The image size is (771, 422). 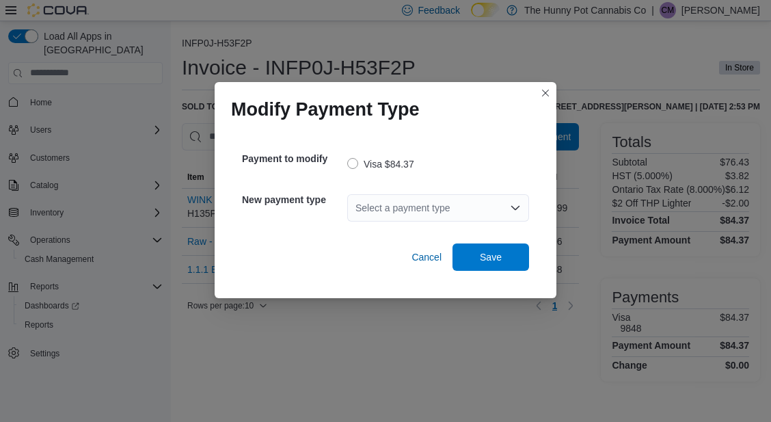 I want to click on h5: Payment to modify, so click(x=293, y=159).